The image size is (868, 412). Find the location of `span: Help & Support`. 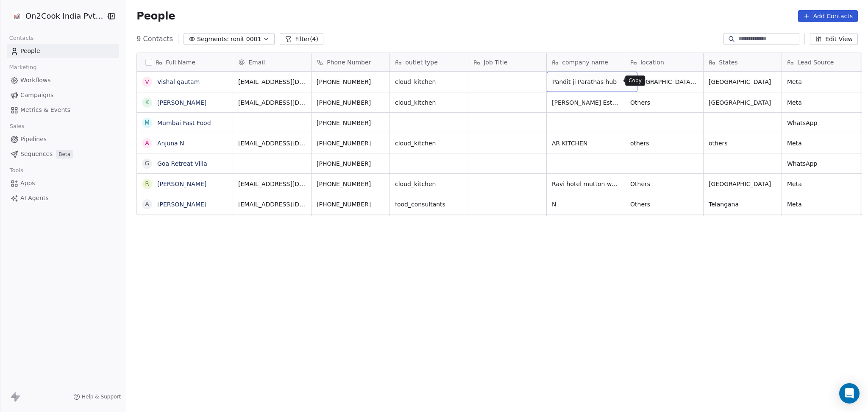

span: Help & Support is located at coordinates (102, 397).